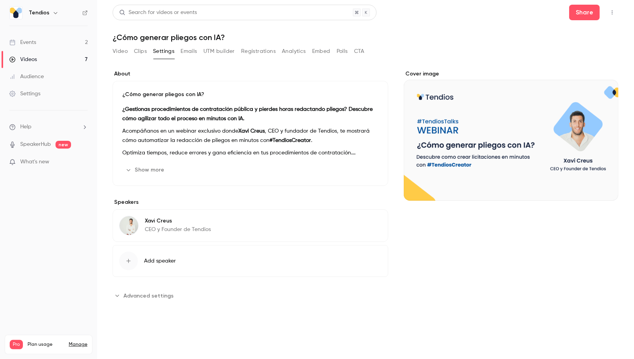 The image size is (634, 359). Describe the element at coordinates (164, 51) in the screenshot. I see `button: Settings` at that location.